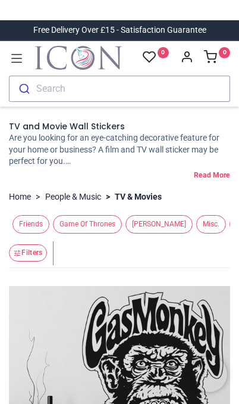 The image size is (239, 404). I want to click on a: People & Music, so click(73, 197).